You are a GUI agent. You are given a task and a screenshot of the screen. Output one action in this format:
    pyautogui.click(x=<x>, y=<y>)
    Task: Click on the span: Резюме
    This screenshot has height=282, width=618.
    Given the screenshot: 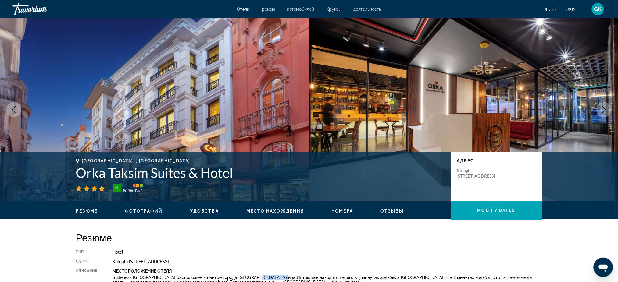 What is the action you would take?
    pyautogui.click(x=87, y=211)
    